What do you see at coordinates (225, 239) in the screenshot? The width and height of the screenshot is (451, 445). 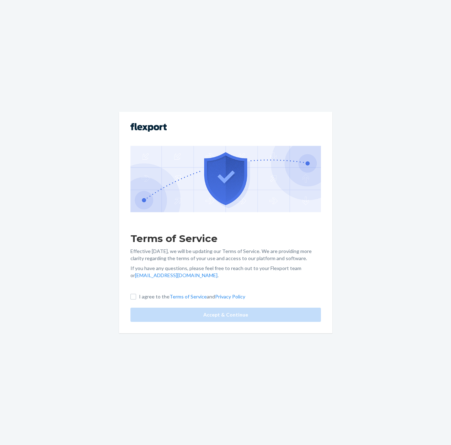 I see `h1: Terms of Service` at bounding box center [225, 239].